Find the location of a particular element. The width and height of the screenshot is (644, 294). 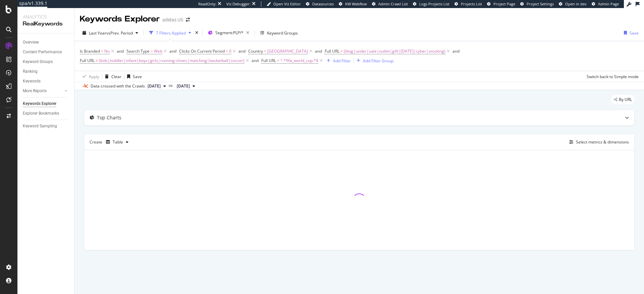

span: Project Settings is located at coordinates (540, 3).